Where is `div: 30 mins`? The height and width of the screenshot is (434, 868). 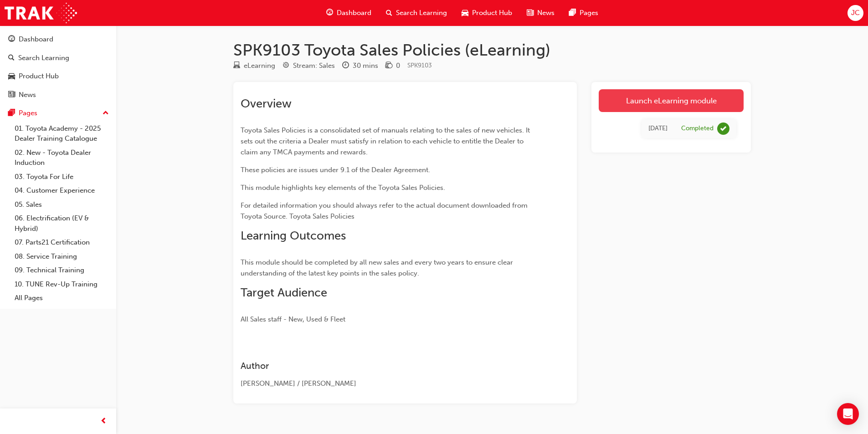
div: 30 mins is located at coordinates (366, 65).